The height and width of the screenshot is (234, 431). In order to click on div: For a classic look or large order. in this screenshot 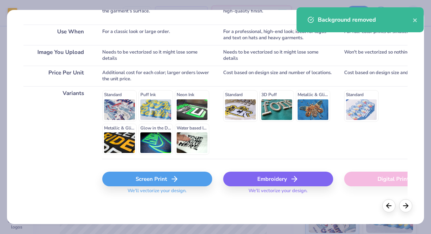, I will do `click(157, 35)`.